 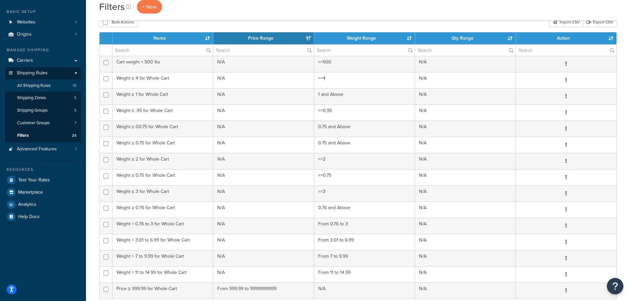 What do you see at coordinates (25, 60) in the screenshot?
I see `span: Carriers` at bounding box center [25, 60].